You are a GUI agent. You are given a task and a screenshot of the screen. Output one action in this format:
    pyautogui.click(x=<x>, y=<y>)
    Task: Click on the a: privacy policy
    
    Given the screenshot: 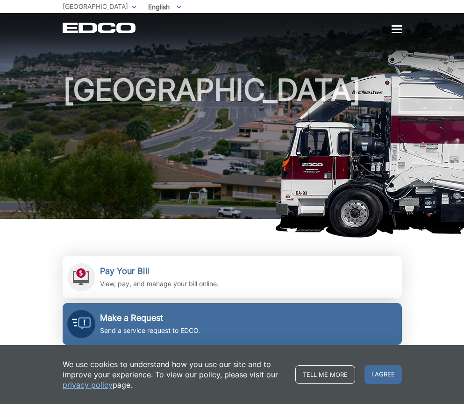 What is the action you would take?
    pyautogui.click(x=87, y=385)
    